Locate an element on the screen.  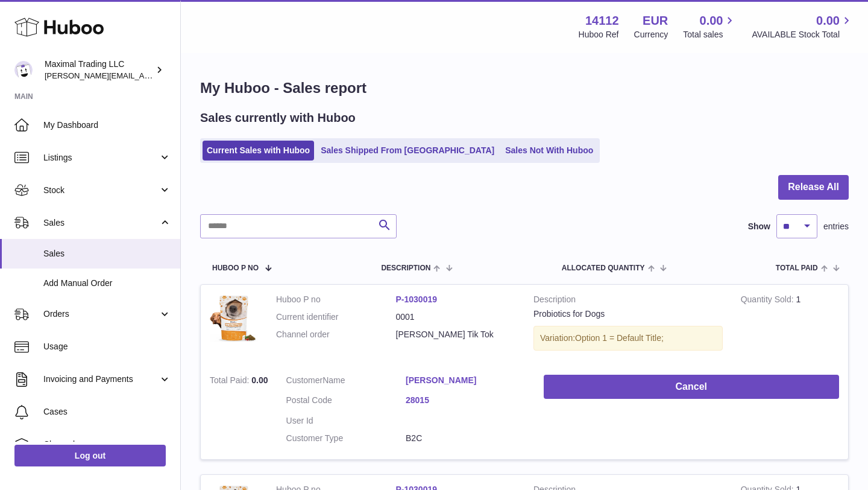
dt: Current identifier is located at coordinates (336, 317).